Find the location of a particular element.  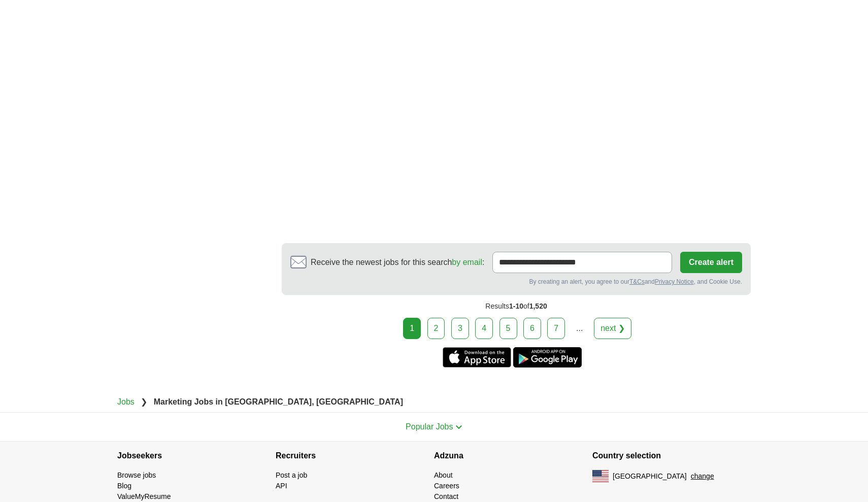

span: Popular Jobs is located at coordinates (429, 427).